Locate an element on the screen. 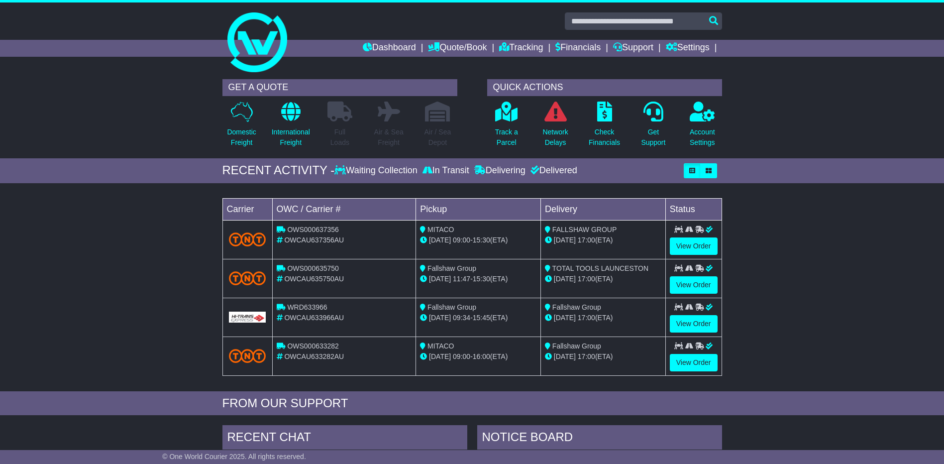 This screenshot has width=944, height=464. p: Full Loads is located at coordinates (340, 137).